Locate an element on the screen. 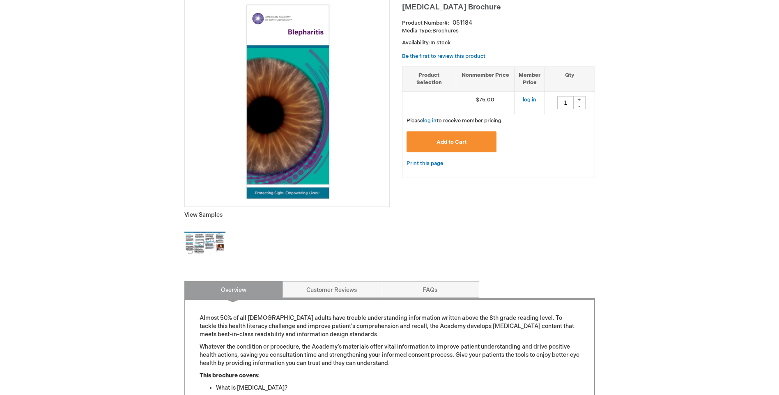  button: Add to Cart is located at coordinates (452, 142).